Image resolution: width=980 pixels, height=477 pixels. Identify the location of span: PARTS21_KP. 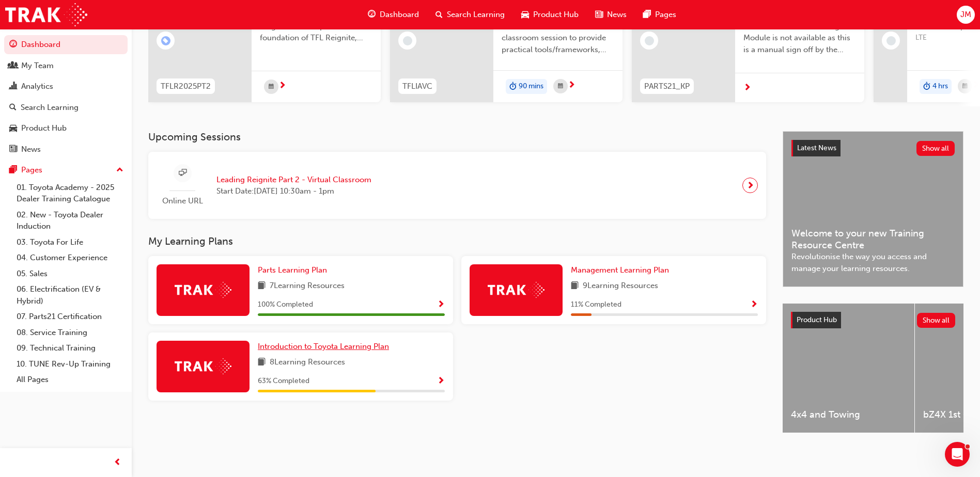
(667, 86).